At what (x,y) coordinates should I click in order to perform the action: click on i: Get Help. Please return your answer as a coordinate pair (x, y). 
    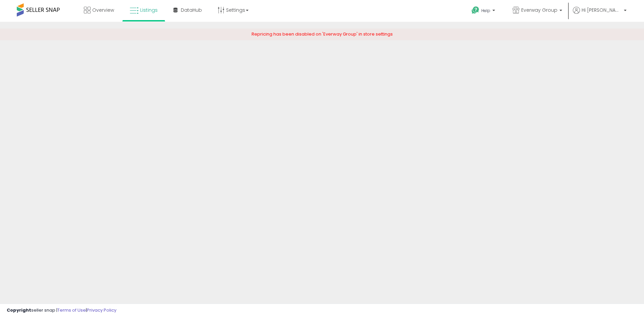
    Looking at the image, I should click on (475, 10).